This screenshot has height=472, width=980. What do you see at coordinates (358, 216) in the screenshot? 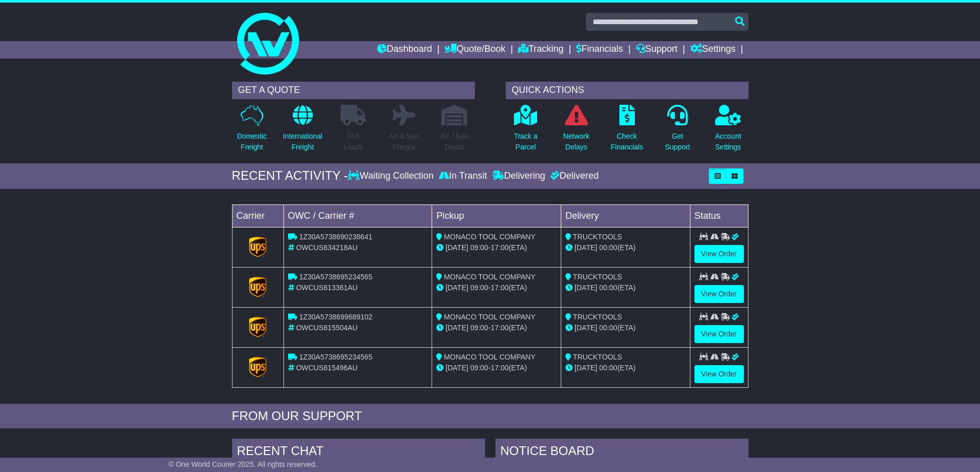
I see `td: OWC / Carrier #` at bounding box center [358, 216].